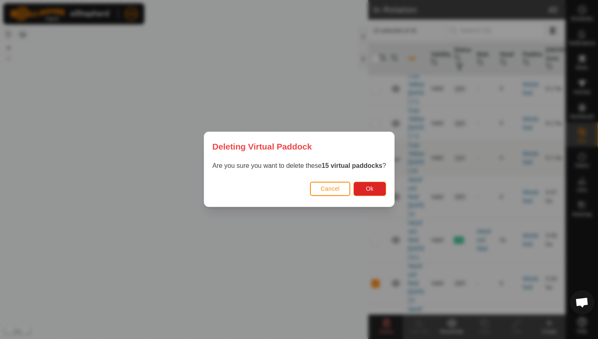  What do you see at coordinates (262, 146) in the screenshot?
I see `span: Deleting Virtual Paddock` at bounding box center [262, 146].